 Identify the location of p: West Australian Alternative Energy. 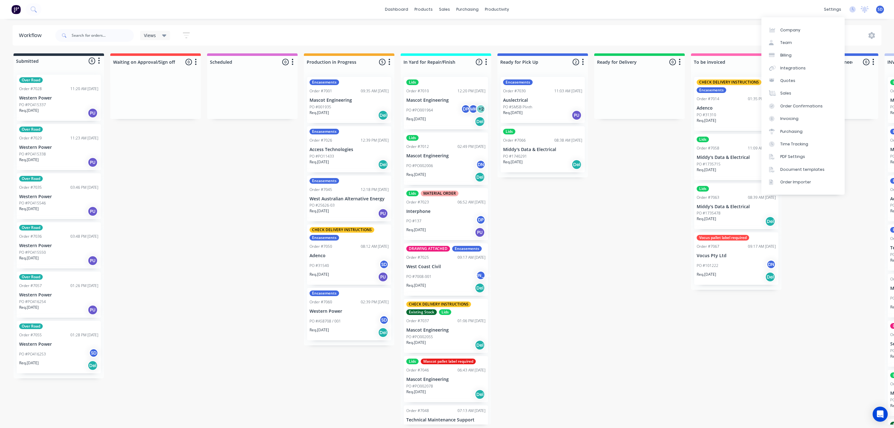
(349, 199).